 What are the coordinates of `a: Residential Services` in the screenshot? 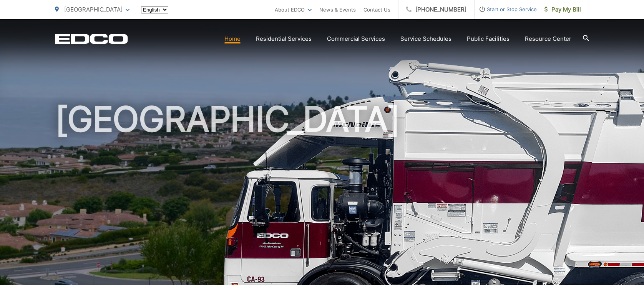 It's located at (283, 39).